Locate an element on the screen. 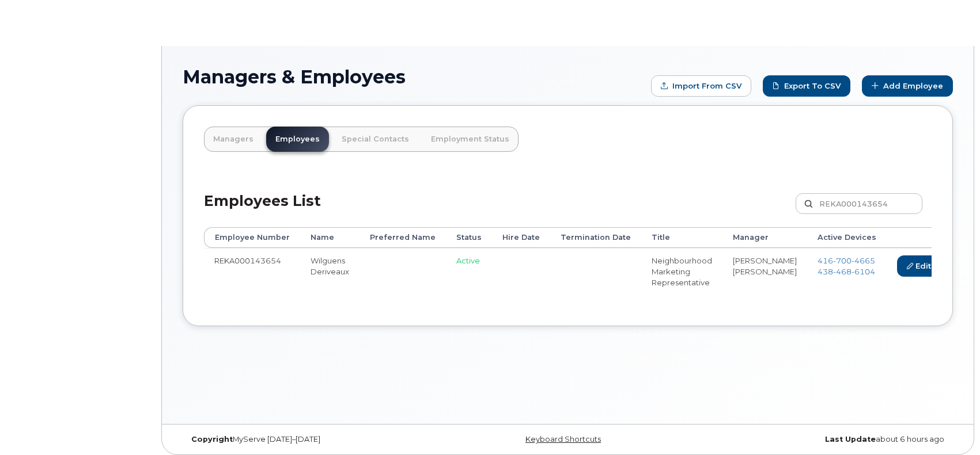 The image size is (980, 455). th: Preferred Name is located at coordinates (402, 238).